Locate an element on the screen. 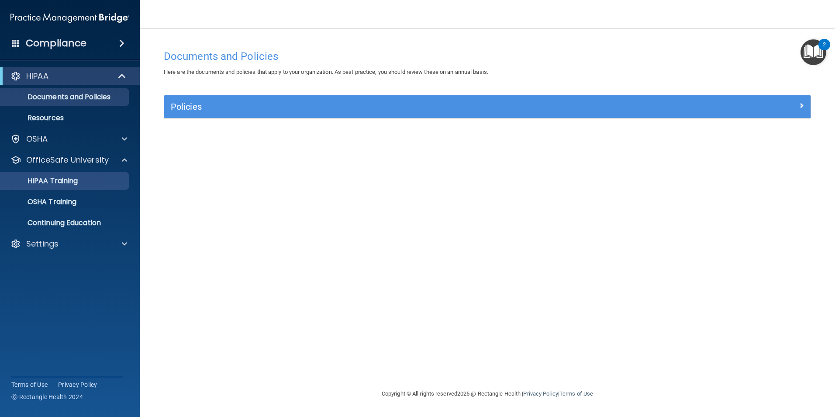 This screenshot has width=835, height=417. p: Resources is located at coordinates (65, 118).